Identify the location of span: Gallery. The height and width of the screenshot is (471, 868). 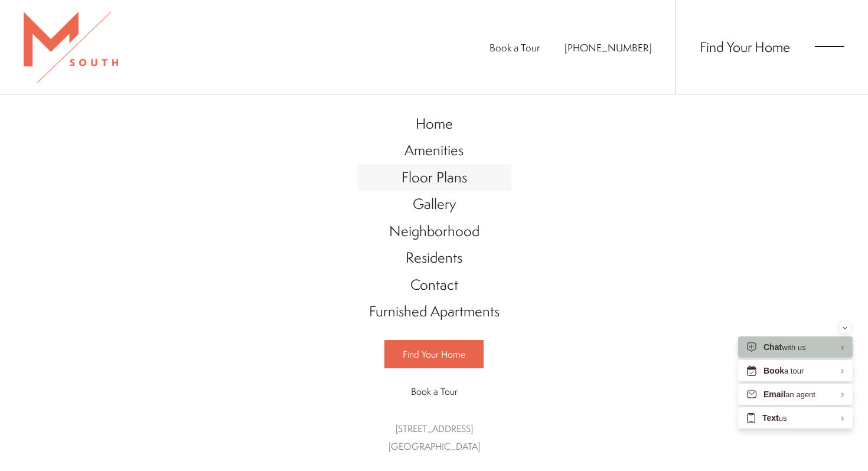
(434, 204).